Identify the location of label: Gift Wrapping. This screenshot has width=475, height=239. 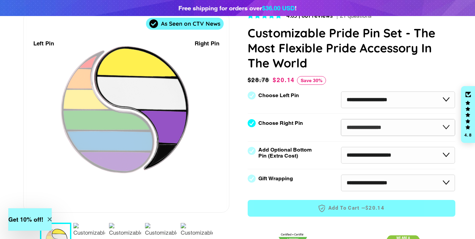
(276, 178).